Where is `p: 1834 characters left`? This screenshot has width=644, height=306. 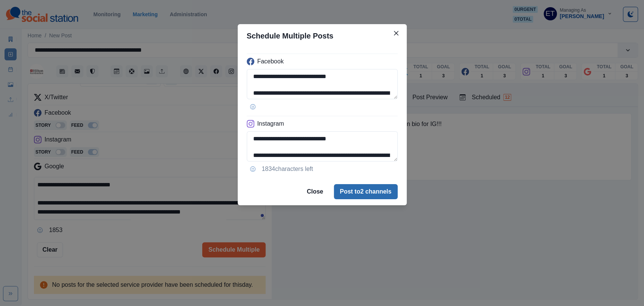
p: 1834 characters left is located at coordinates (287, 169).